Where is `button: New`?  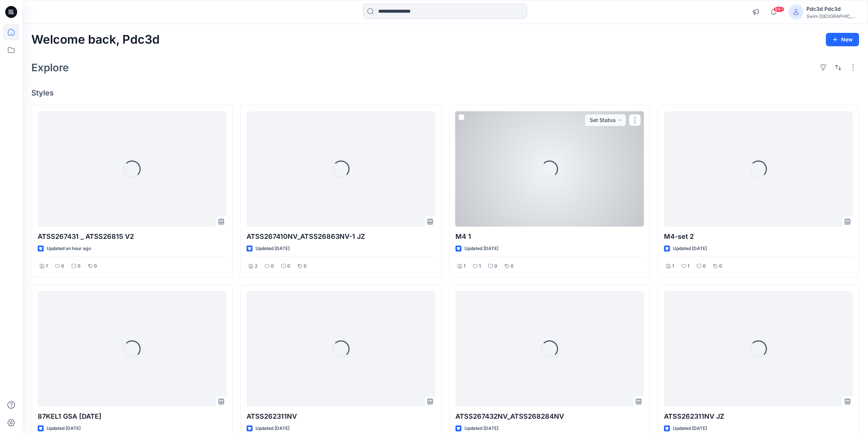
button: New is located at coordinates (843, 40).